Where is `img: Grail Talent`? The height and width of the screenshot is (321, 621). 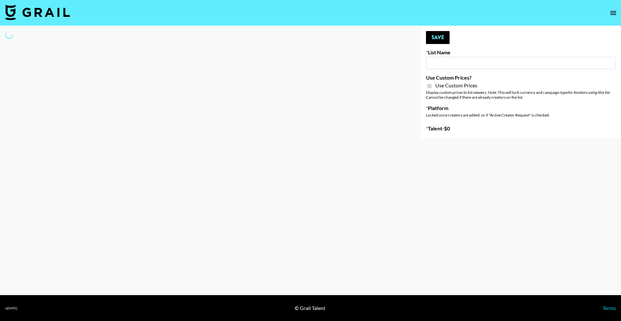 img: Grail Talent is located at coordinates (37, 12).